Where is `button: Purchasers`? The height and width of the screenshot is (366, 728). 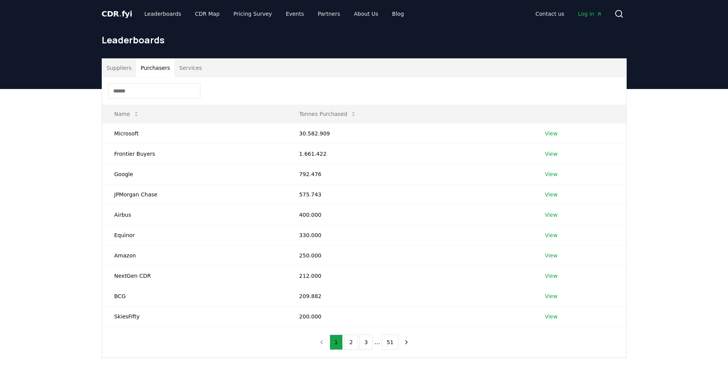 button: Purchasers is located at coordinates (155, 68).